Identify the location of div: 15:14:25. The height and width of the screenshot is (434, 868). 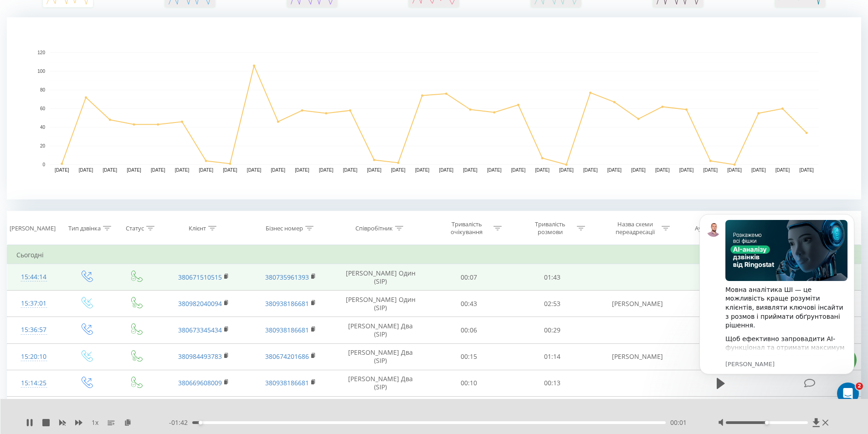
(34, 383).